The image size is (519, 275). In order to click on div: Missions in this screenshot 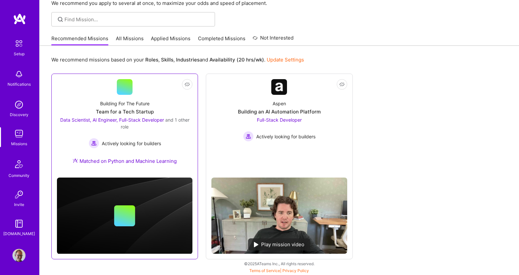, I will do `click(19, 144)`.